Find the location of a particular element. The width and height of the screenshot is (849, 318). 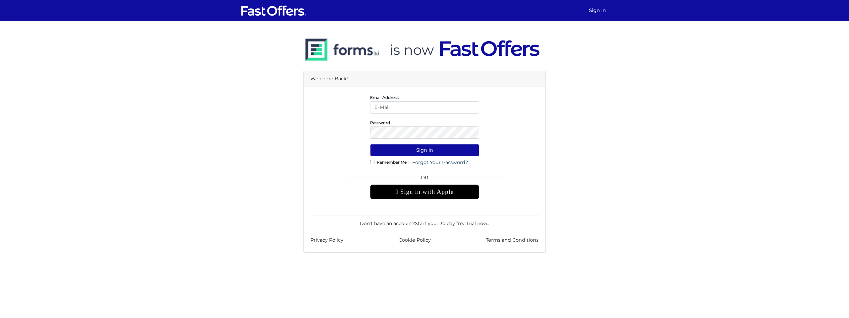

span: OR is located at coordinates (425, 179).